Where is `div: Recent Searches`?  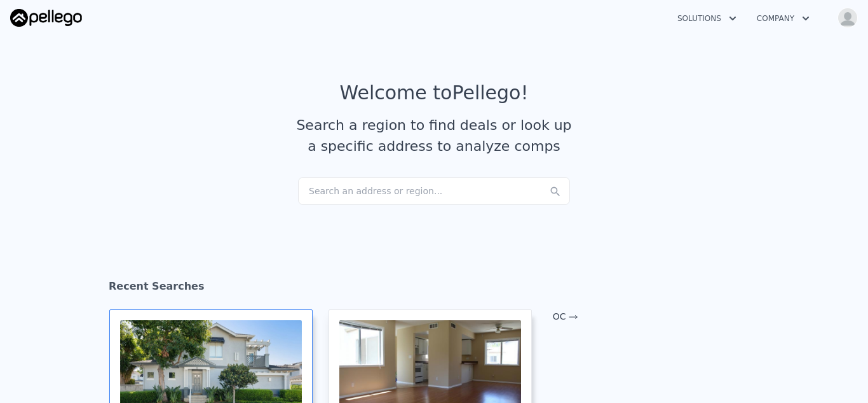 div: Recent Searches is located at coordinates (434, 289).